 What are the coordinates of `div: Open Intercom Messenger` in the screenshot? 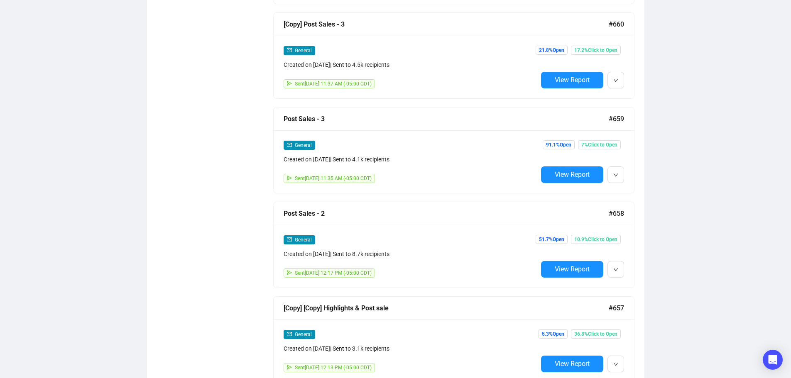 It's located at (772, 360).